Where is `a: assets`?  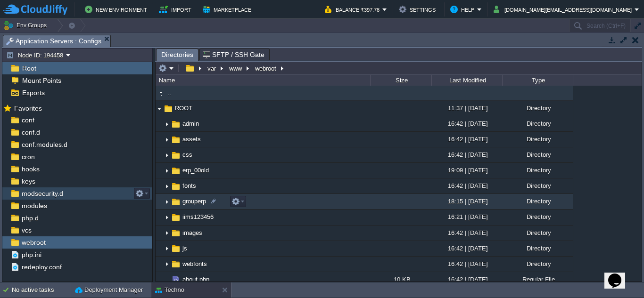
a: assets is located at coordinates (192, 139).